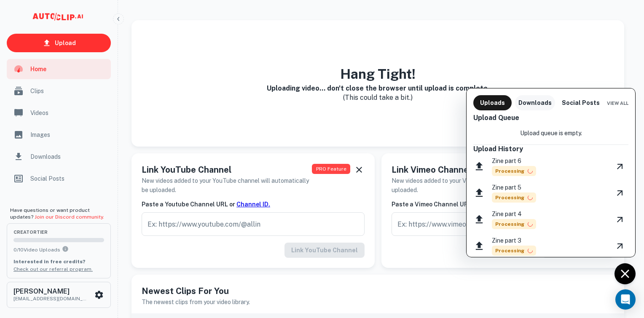 The image size is (644, 318). What do you see at coordinates (492, 103) in the screenshot?
I see `button: Uploads` at bounding box center [492, 103].